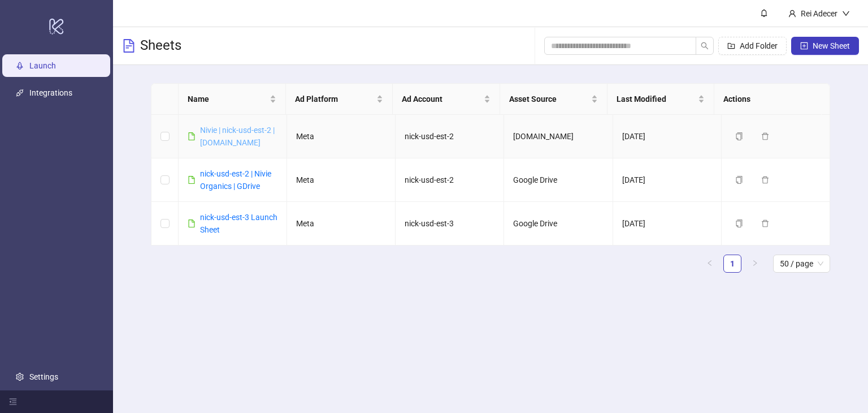 This screenshot has height=413, width=868. What do you see at coordinates (793, 13) in the screenshot?
I see `span: user` at bounding box center [793, 13].